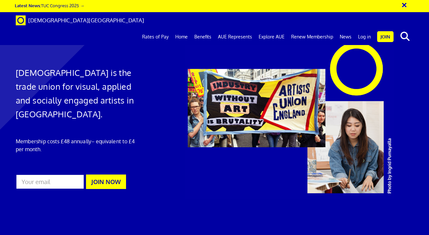  Describe the element at coordinates (312, 37) in the screenshot. I see `a: Renew Membership` at that location.